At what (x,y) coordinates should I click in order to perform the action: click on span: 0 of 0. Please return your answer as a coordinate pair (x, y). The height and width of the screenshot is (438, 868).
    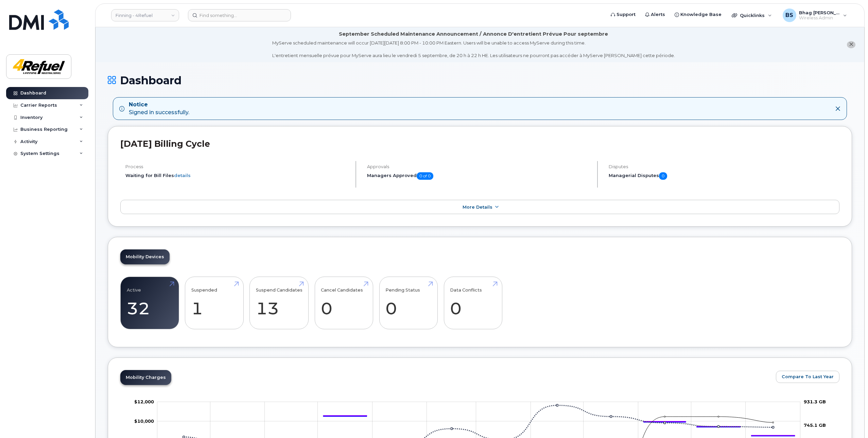
    Looking at the image, I should click on (424, 176).